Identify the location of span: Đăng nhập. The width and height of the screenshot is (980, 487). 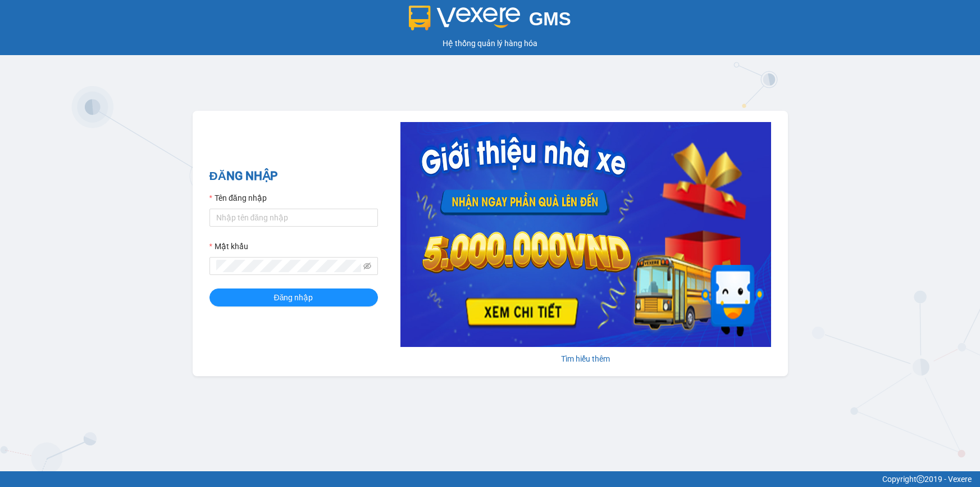
(294, 297).